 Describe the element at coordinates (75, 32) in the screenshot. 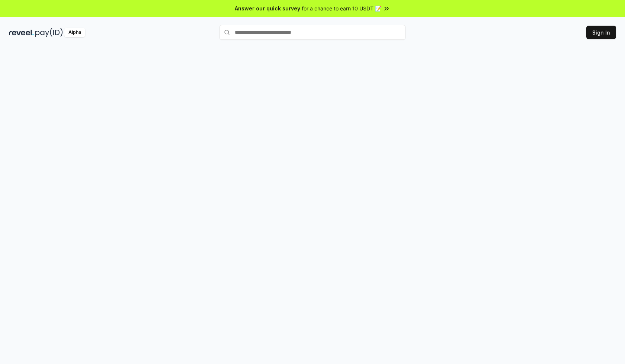

I see `div: Alpha` at that location.